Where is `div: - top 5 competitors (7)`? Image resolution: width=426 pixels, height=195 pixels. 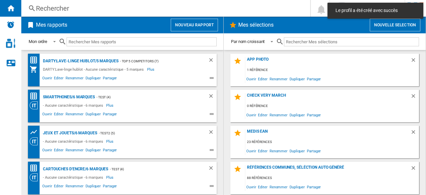 div: - top 5 competitors (7) is located at coordinates (157, 61).